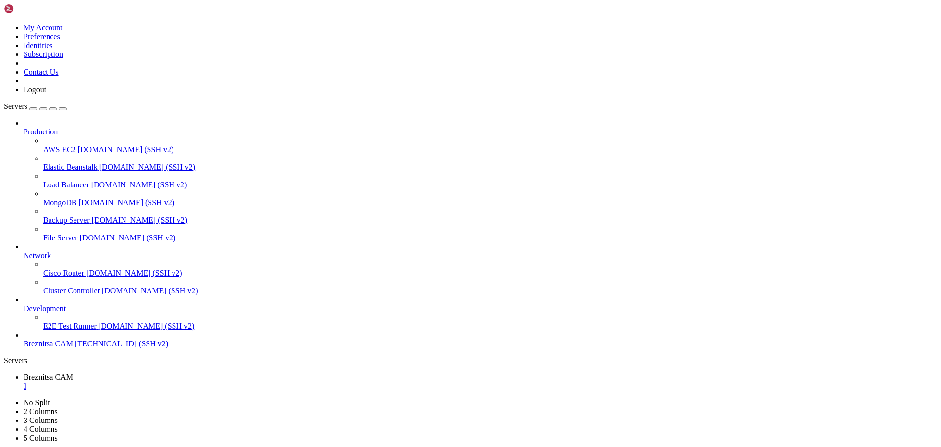 Image resolution: width=941 pixels, height=447 pixels. What do you see at coordinates (480, 308) in the screenshot?
I see `a: Development` at bounding box center [480, 308].